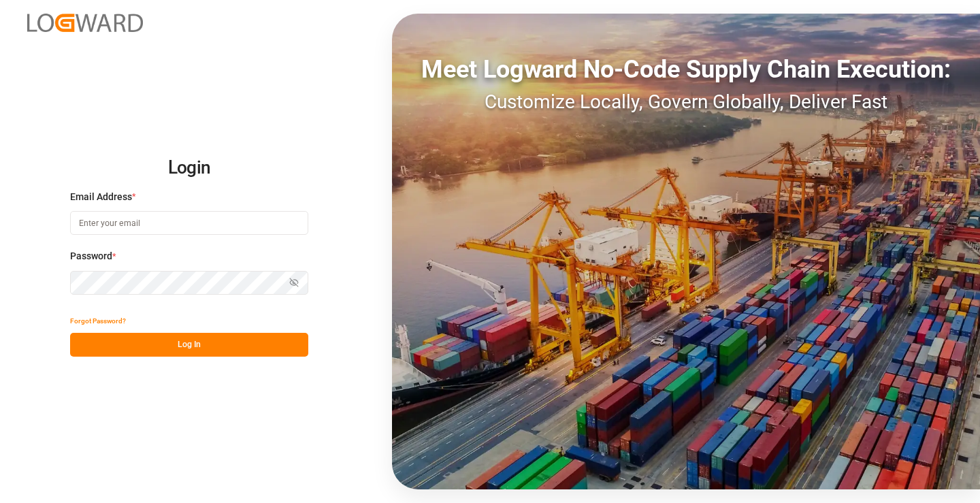 The image size is (980, 503). What do you see at coordinates (686, 102) in the screenshot?
I see `div: Customize Locally, Govern Globally, Deliver Fast` at bounding box center [686, 102].